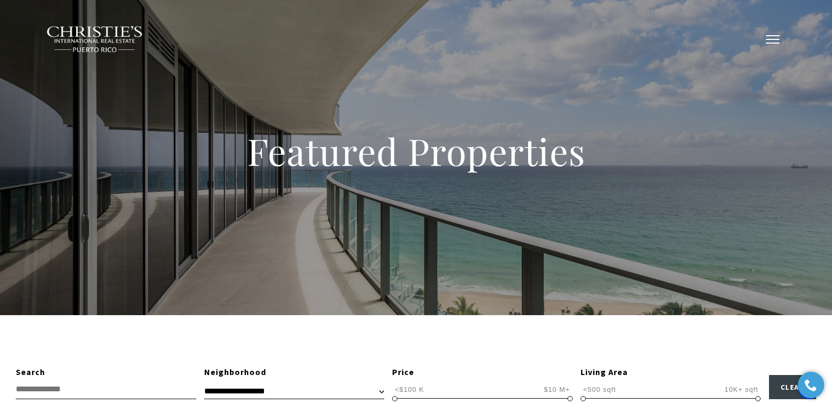 The width and height of the screenshot is (832, 406). What do you see at coordinates (95, 39) in the screenshot?
I see `img: Christie's International Real Estate black text logo` at bounding box center [95, 39].